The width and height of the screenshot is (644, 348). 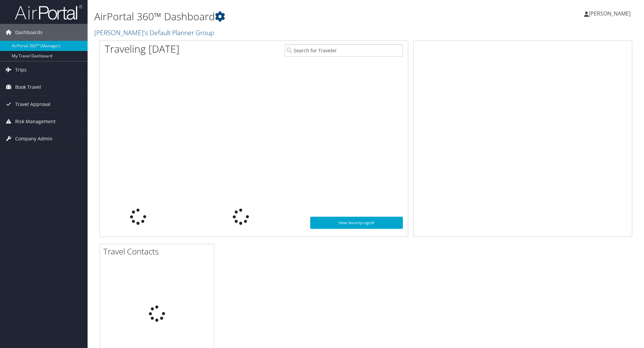 I want to click on span: Book Travel, so click(x=28, y=87).